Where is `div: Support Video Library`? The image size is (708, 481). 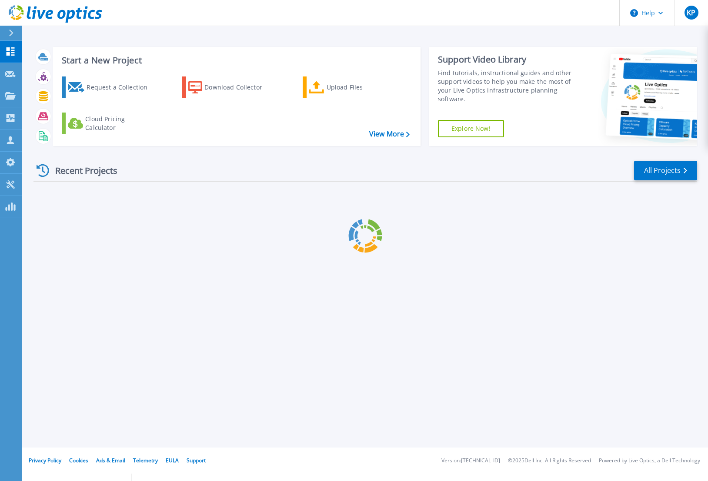 div: Support Video Library is located at coordinates (505, 60).